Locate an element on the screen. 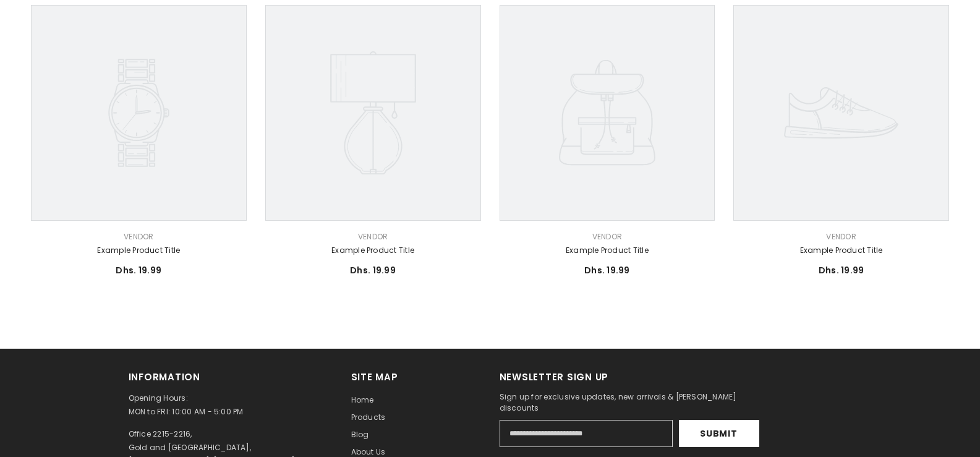  span: Products is located at coordinates (368, 417).